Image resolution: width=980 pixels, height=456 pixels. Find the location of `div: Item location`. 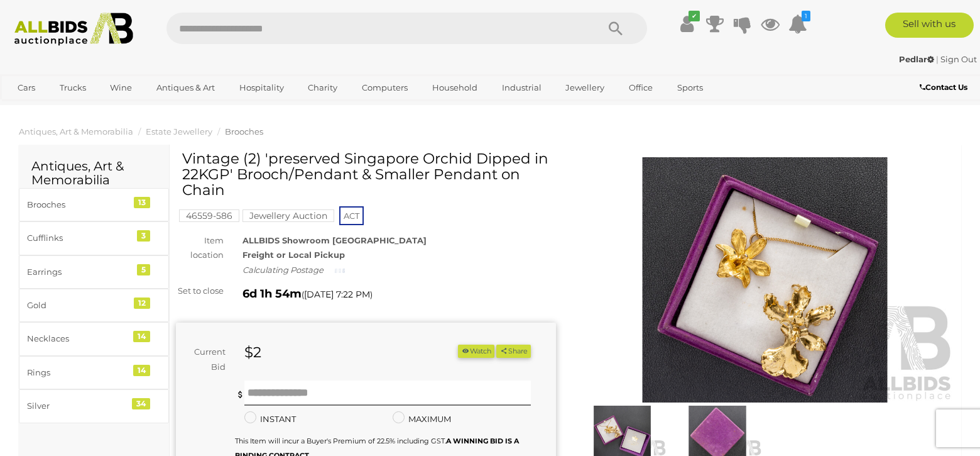

div: Item location is located at coordinates (200, 247).